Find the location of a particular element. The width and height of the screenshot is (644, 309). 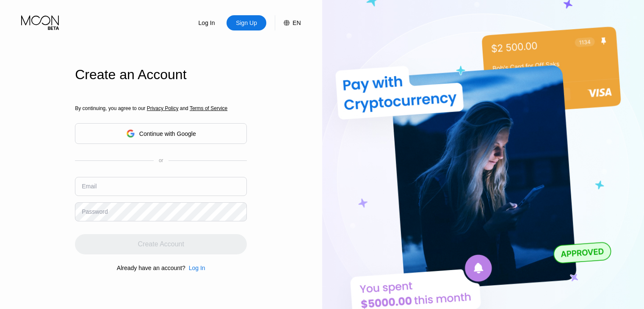

div: or is located at coordinates (161, 160).